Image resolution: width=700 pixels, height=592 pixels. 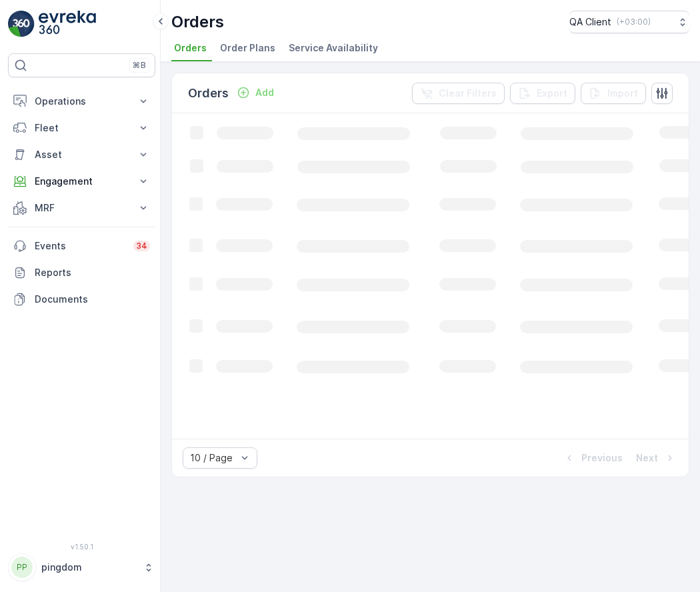 I want to click on button: Export, so click(x=543, y=94).